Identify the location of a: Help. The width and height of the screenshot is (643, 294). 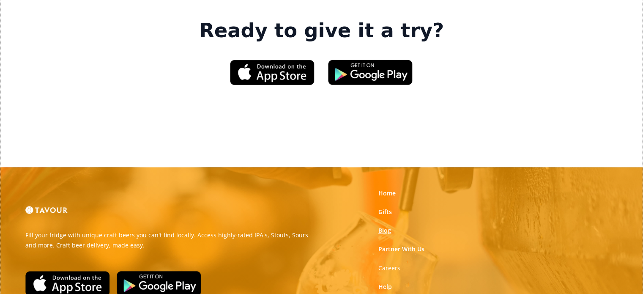
(385, 286).